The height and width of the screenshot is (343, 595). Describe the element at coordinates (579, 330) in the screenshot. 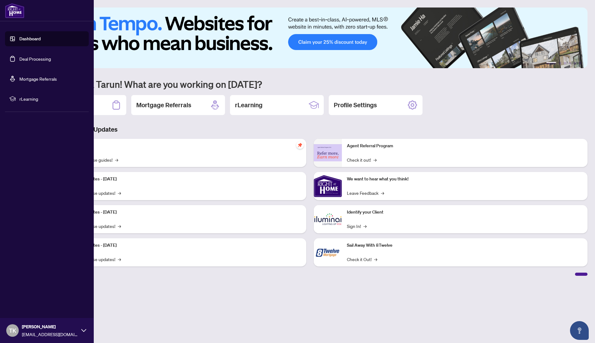

I see `button: Open asap` at that location.